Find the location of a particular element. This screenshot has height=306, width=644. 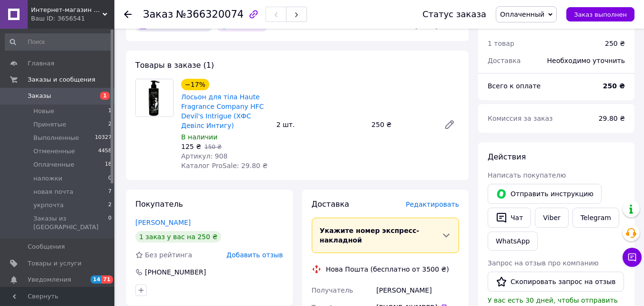

img: Лосьон для тіла Haute Fragrance Company HFC Devil's Intrigue (ХФС Девілс Интигу) is located at coordinates (155, 98).